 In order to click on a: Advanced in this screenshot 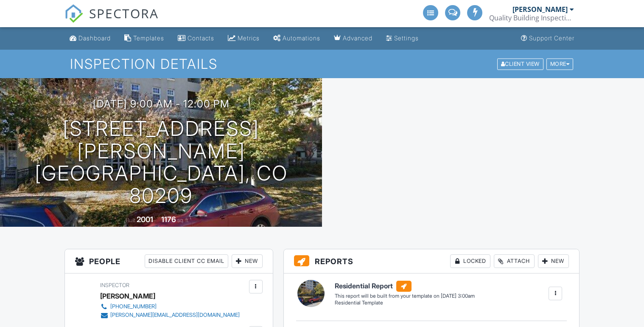, I will do `click(353, 38)`.